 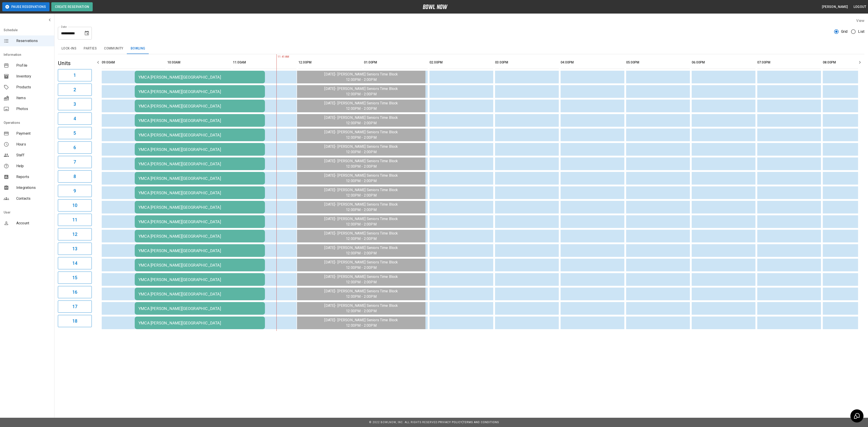 What do you see at coordinates (75, 162) in the screenshot?
I see `button: 7` at bounding box center [75, 162].